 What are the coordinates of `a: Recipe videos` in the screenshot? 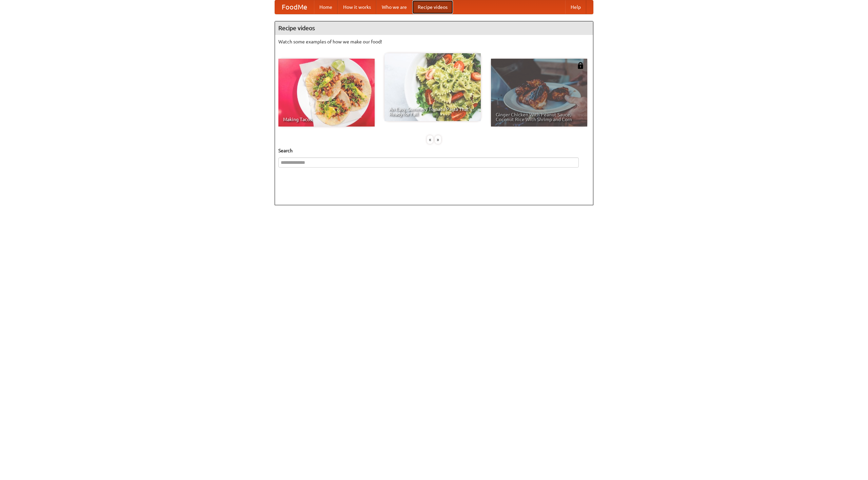 It's located at (432, 7).